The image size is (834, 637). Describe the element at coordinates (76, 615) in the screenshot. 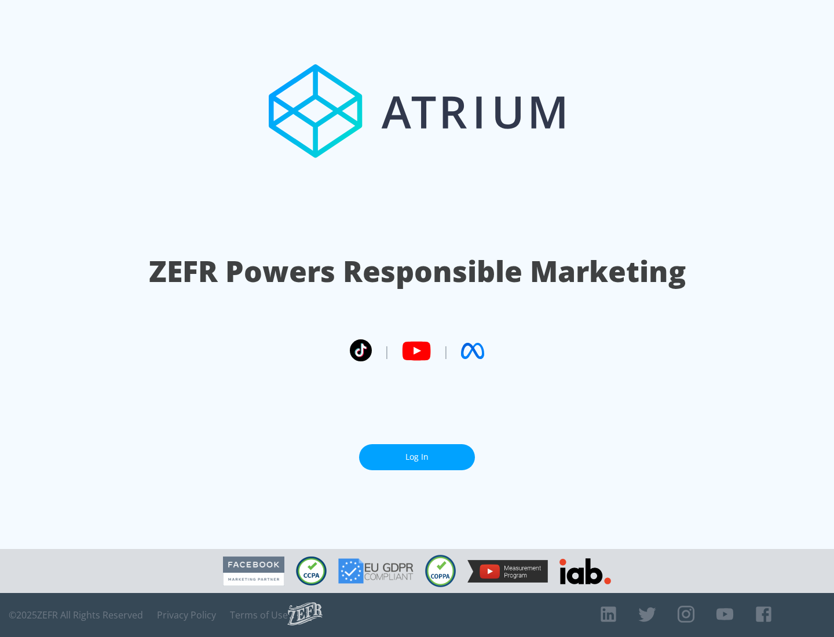

I see `span: © 2025 ZEFR All Rights Reserved` at that location.